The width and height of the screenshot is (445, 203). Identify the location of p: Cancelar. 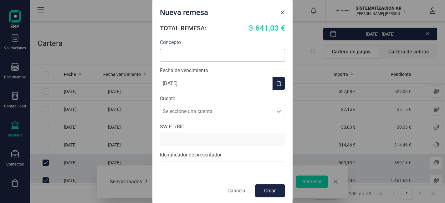
(237, 191).